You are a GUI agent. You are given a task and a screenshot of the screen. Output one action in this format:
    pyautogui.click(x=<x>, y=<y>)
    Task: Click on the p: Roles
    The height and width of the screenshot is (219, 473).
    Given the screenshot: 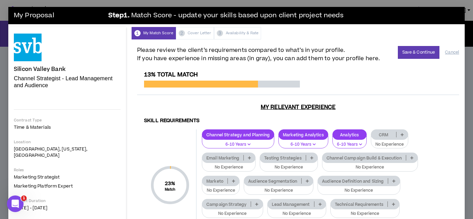 What is the action you would take?
    pyautogui.click(x=67, y=170)
    